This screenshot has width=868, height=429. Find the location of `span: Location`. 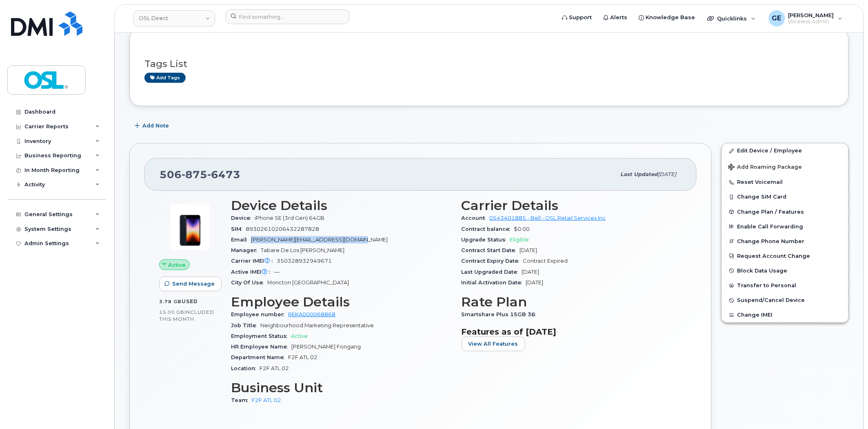

span: Location is located at coordinates (245, 368).